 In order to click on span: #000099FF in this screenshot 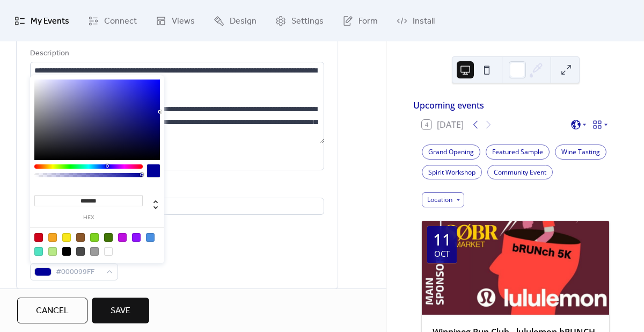, I will do `click(79, 272)`.